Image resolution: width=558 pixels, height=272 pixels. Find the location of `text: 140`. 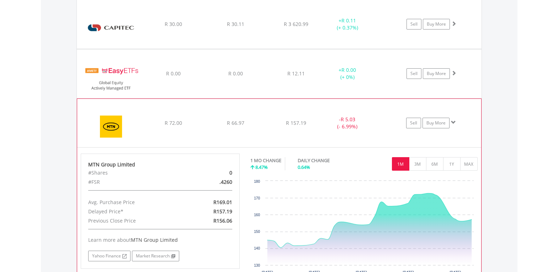

text: 140 is located at coordinates (257, 248).